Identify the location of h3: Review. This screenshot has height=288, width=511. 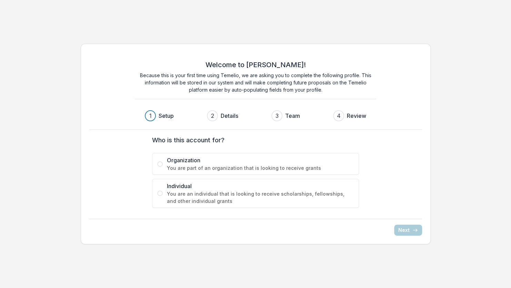
(357, 116).